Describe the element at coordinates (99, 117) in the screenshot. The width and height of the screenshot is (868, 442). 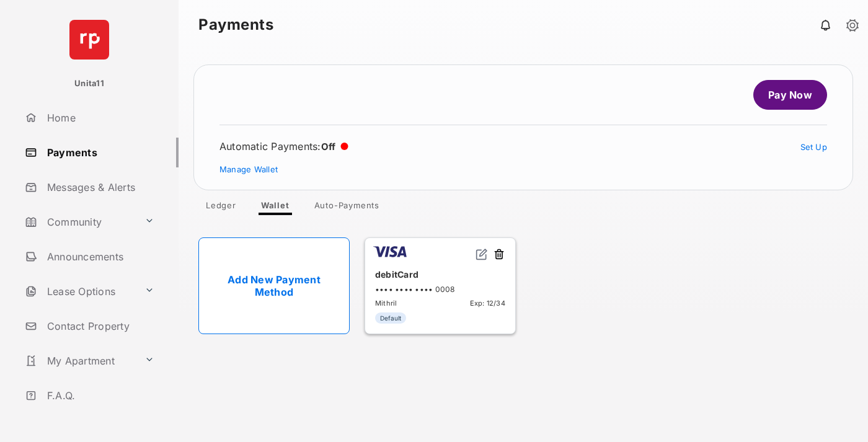
I see `a: Home` at that location.